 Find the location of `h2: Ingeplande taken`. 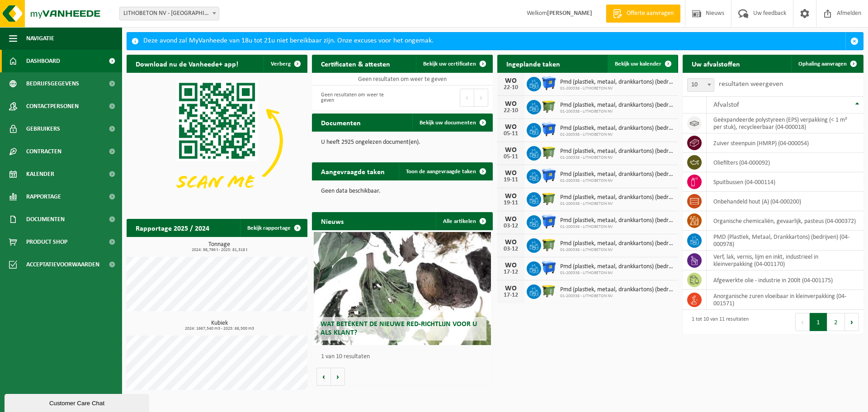

h2: Ingeplande taken is located at coordinates (533, 64).